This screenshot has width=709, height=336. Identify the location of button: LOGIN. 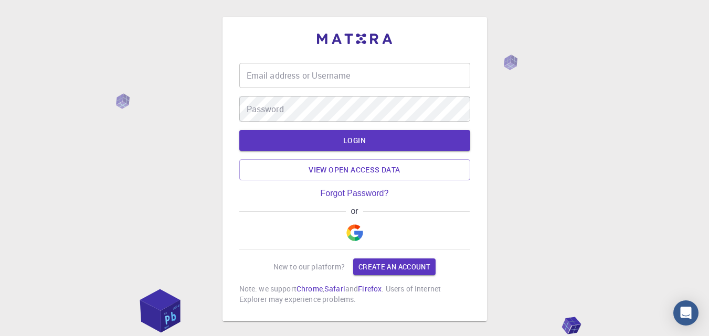
(355, 141).